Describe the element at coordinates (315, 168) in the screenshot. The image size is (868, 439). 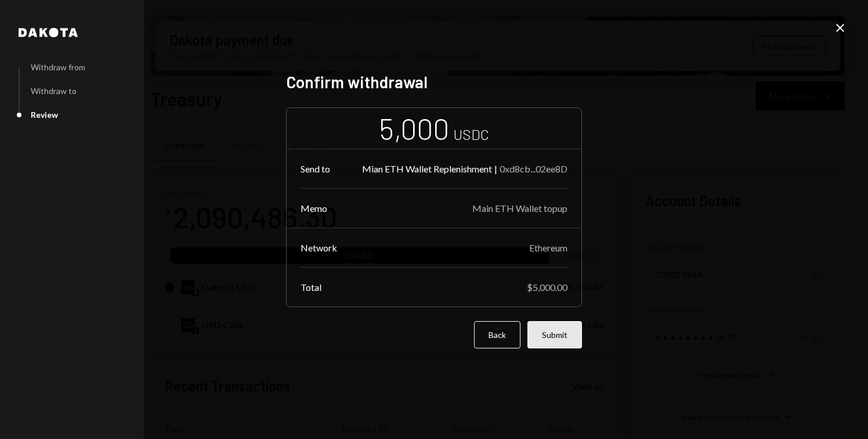
I see `div: Send to` at that location.